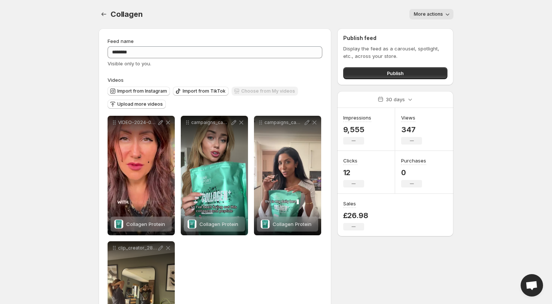  What do you see at coordinates (532, 285) in the screenshot?
I see `div: Open chat` at bounding box center [532, 285].